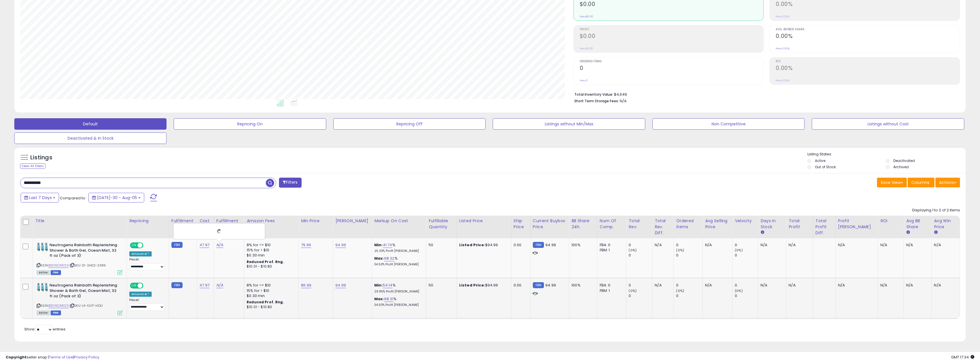  What do you see at coordinates (728, 124) in the screenshot?
I see `button: Non Competitive` at bounding box center [728, 124].